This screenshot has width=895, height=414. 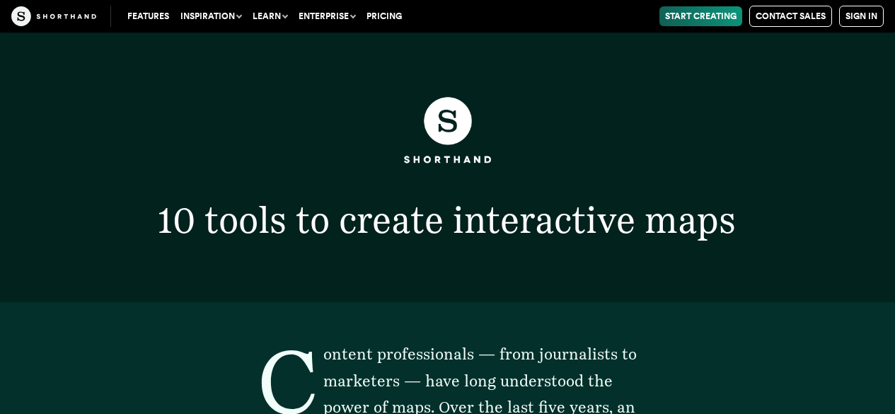 I want to click on a: Contact Sales, so click(x=790, y=16).